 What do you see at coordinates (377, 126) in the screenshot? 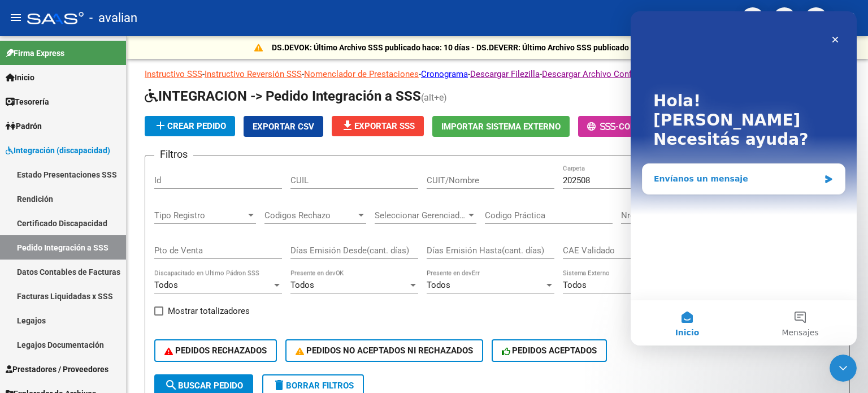
I see `button: Exportar SSS` at bounding box center [377, 126].